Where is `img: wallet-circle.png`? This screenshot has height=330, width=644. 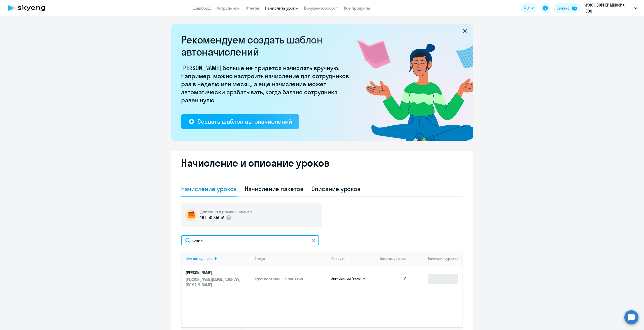
img: wallet-circle.png is located at coordinates (191, 215).